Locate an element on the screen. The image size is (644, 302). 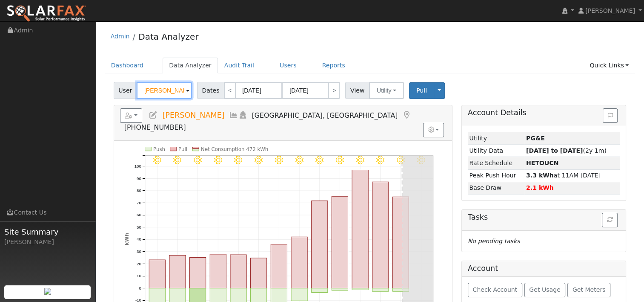
button: Check Account is located at coordinates (495, 290).